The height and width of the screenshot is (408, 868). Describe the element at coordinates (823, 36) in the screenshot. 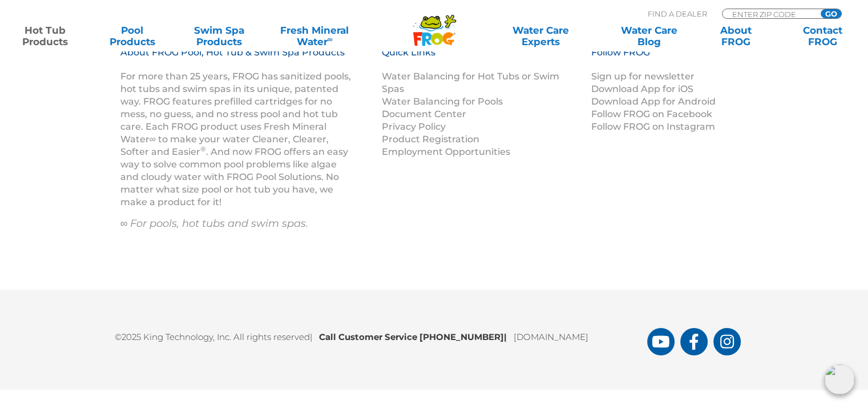

I see `a: ContactFROG` at that location.